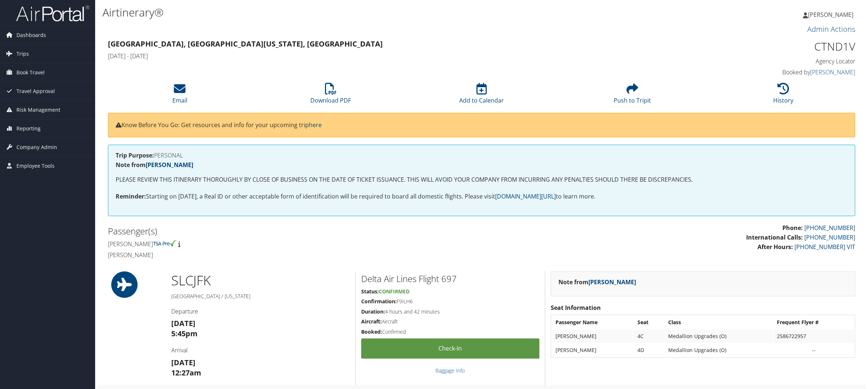  What do you see at coordinates (450, 370) in the screenshot?
I see `a: Baggage Info` at bounding box center [450, 370].